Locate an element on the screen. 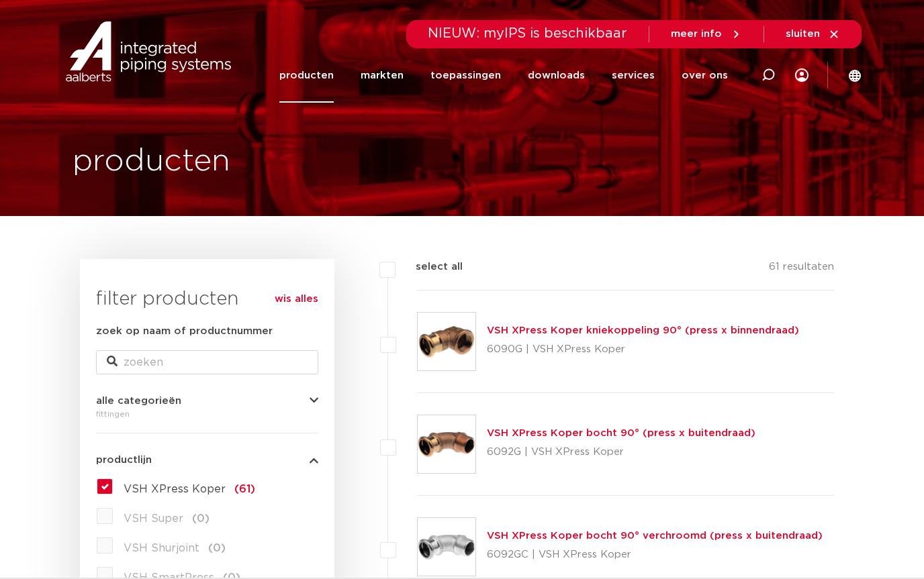 This screenshot has height=579, width=924. span: (61) is located at coordinates (244, 489).